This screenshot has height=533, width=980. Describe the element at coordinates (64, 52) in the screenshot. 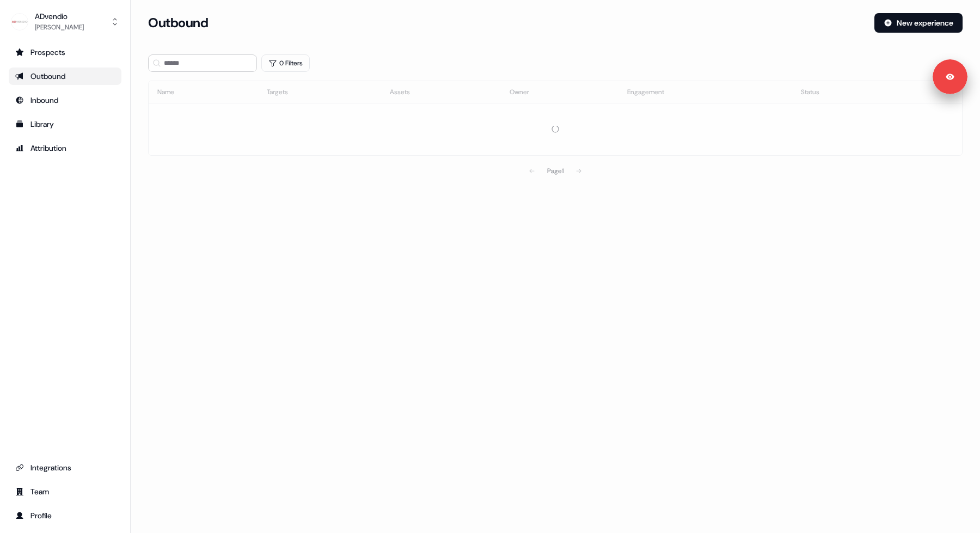

I see `a: Go to prospects` at that location.